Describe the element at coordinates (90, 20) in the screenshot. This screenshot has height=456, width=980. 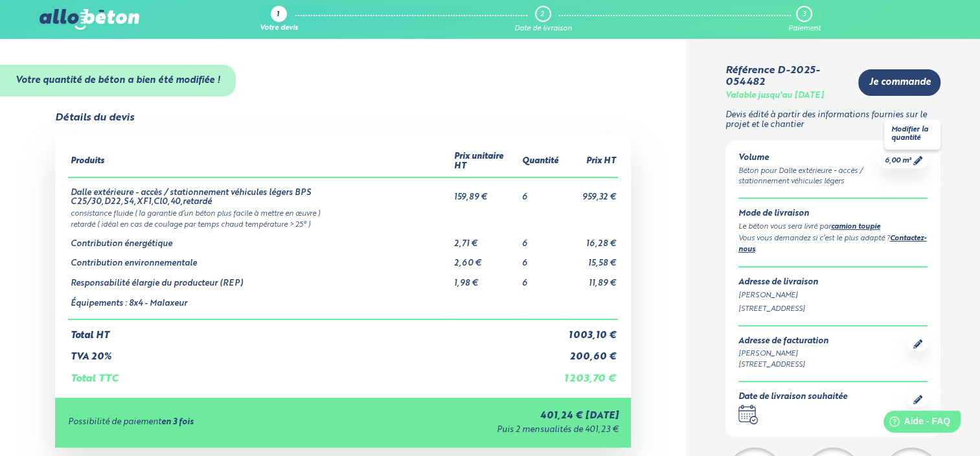
I see `img: allobéton` at that location.